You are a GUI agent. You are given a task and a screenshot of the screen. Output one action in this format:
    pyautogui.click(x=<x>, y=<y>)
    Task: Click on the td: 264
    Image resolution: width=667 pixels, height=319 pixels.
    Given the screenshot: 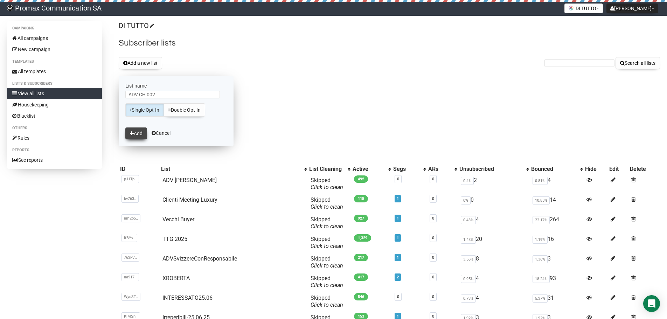 What is the action you would take?
    pyautogui.click(x=557, y=223)
    